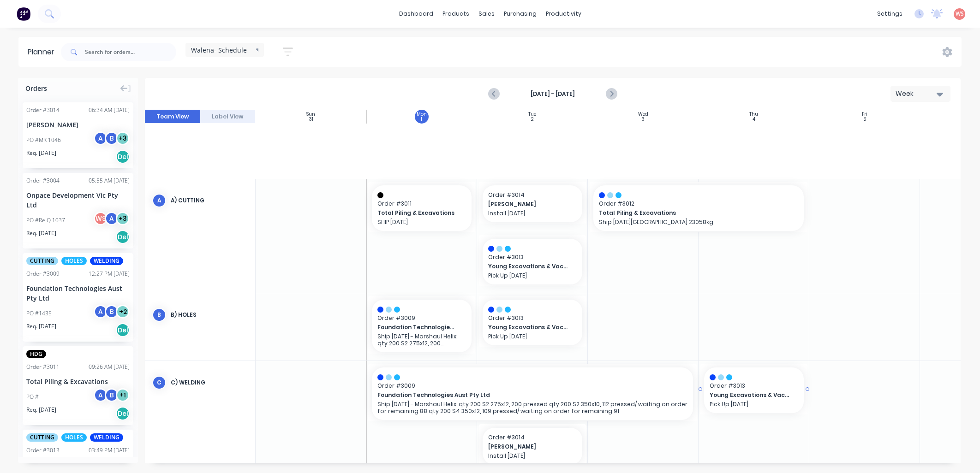 The image size is (980, 473). What do you see at coordinates (209, 382) in the screenshot?
I see `div: C) Welding` at bounding box center [209, 382].